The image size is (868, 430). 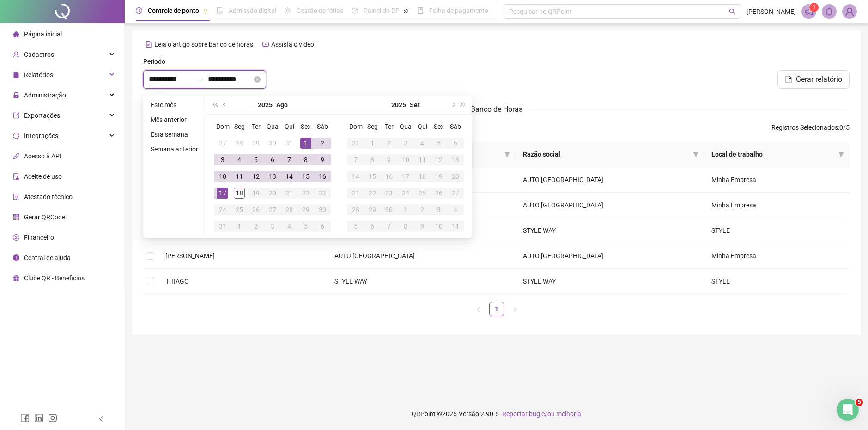 What do you see at coordinates (223, 226) in the screenshot?
I see `div: 31` at bounding box center [223, 226].